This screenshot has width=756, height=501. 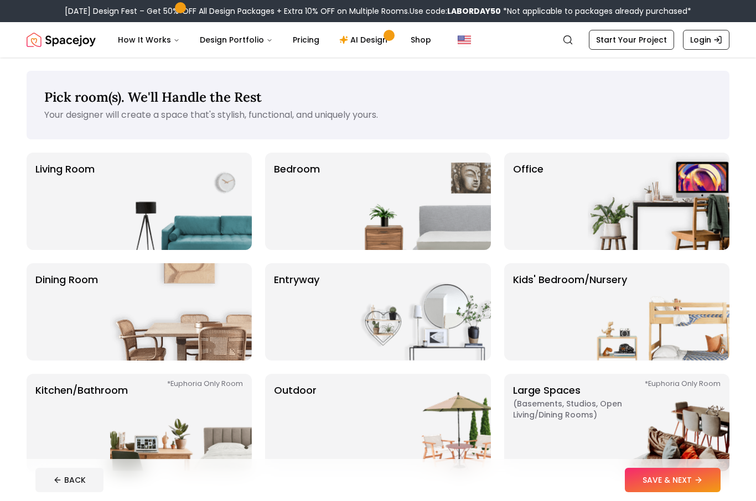 I want to click on p: Kitchen/Bathroom, so click(x=81, y=423).